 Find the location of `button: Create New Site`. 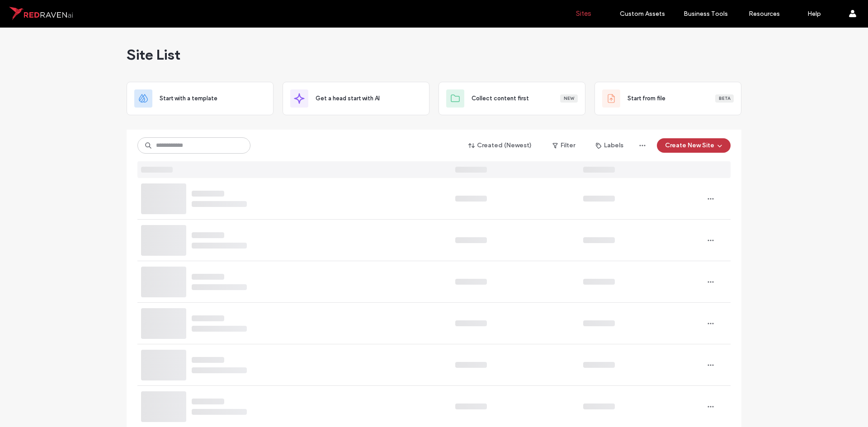

button: Create New Site is located at coordinates (694, 146).